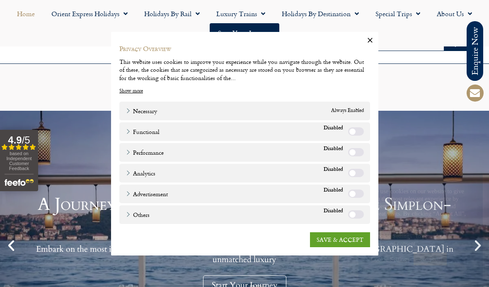  I want to click on a: Others, so click(138, 214).